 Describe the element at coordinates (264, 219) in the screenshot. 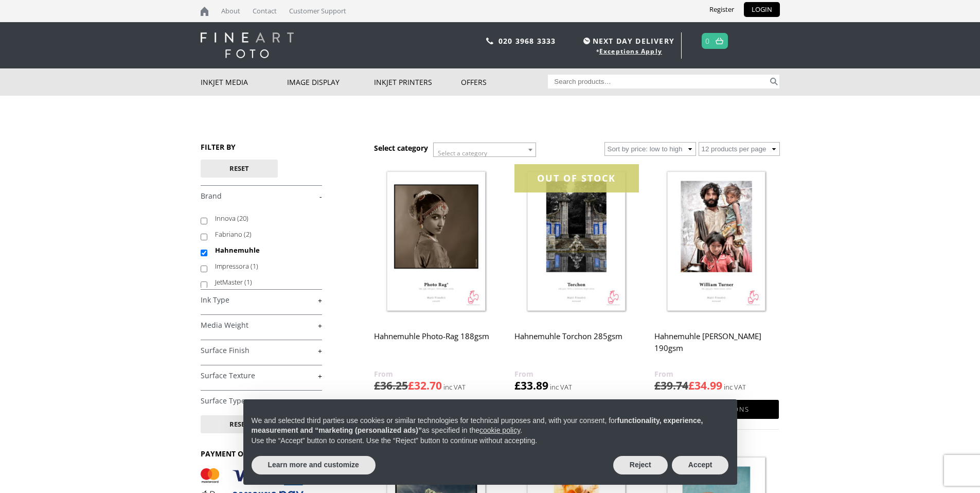

I see `label: Innova` at that location.